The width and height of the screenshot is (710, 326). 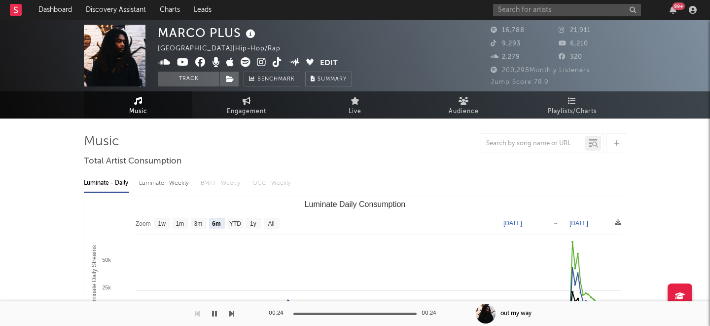 What do you see at coordinates (198, 223) in the screenshot?
I see `text: 3m` at bounding box center [198, 223].